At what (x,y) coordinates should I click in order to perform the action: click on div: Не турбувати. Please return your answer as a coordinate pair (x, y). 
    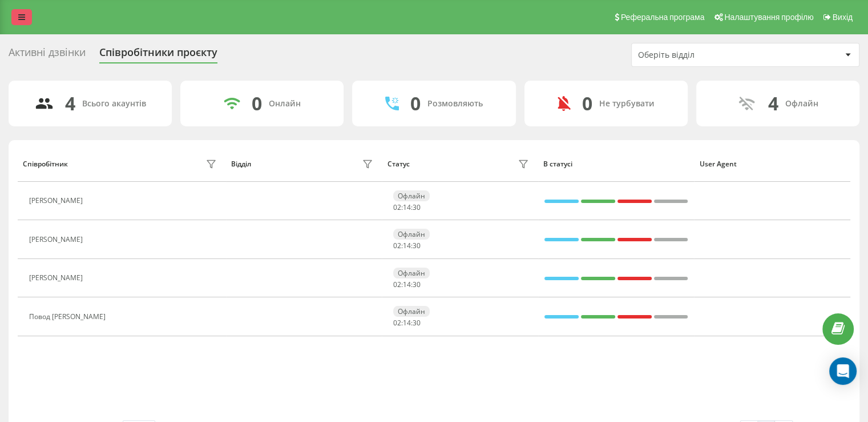
    Looking at the image, I should click on (627, 103).